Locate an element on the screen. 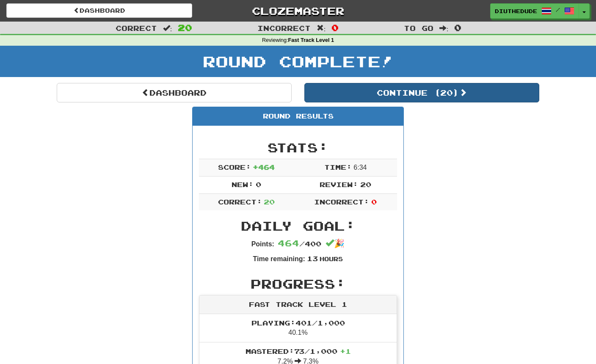 The width and height of the screenshot is (596, 364). span: To go is located at coordinates (419, 28).